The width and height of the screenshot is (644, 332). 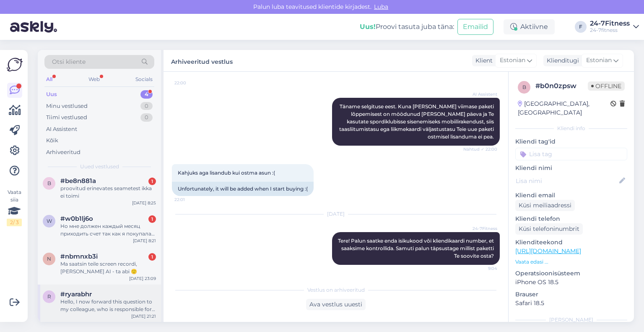 I want to click on div: Unfortunately, it will be added when I start buying :(, so click(x=243, y=189).